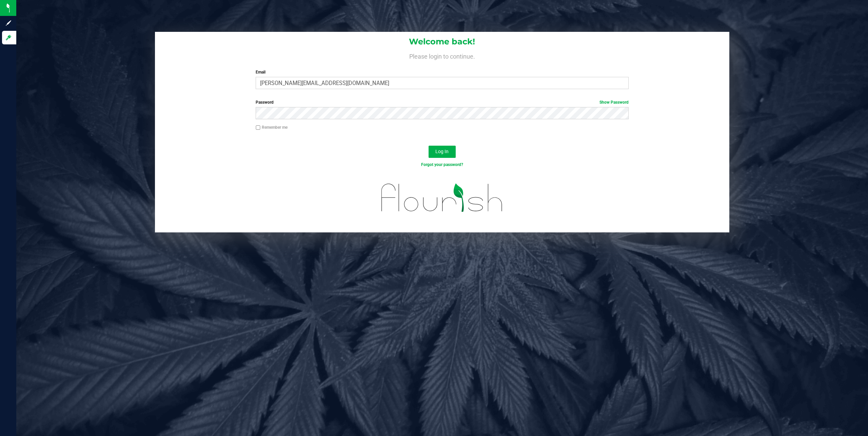  Describe the element at coordinates (272, 128) in the screenshot. I see `label: Remember me` at that location.